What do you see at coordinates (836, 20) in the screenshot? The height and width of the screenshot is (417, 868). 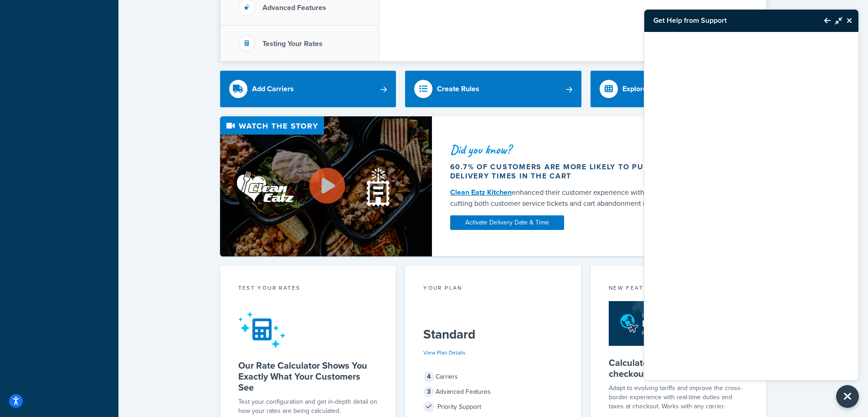 I see `button: Minimize Resource Center` at bounding box center [836, 20].